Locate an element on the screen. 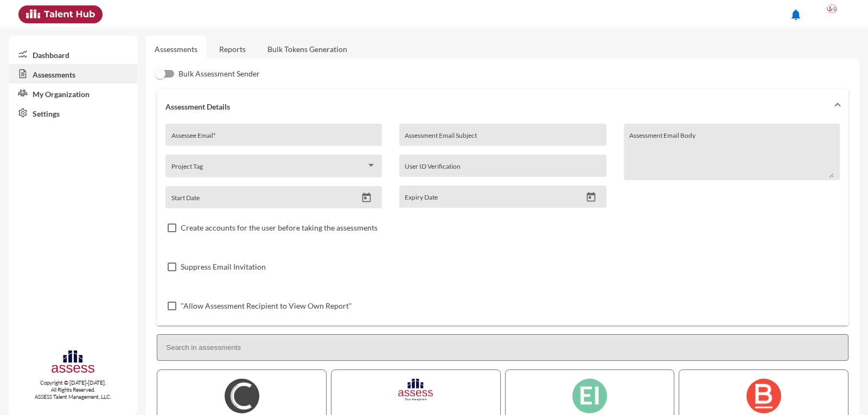  input: Search in assessments is located at coordinates (502, 347).